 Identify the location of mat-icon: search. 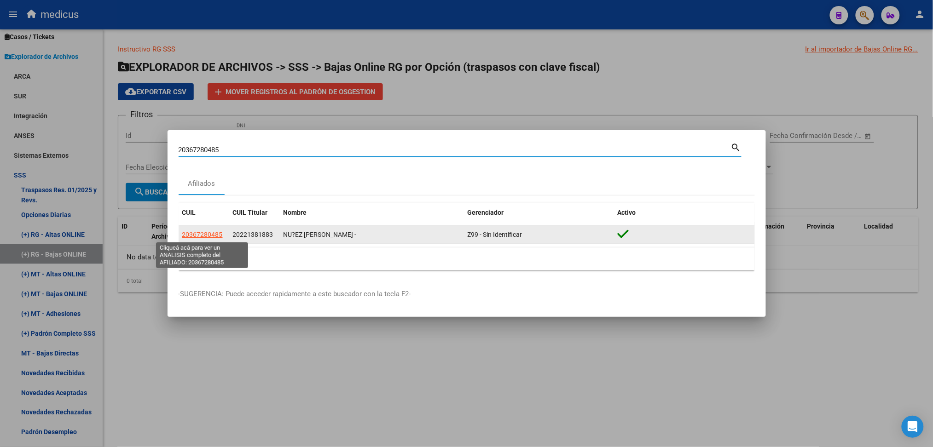
(736, 147).